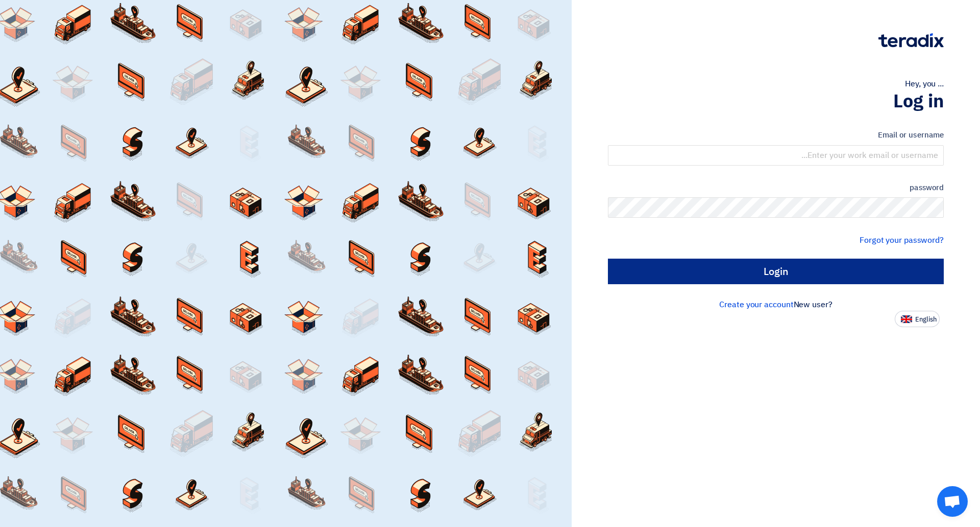 This screenshot has height=527, width=980. I want to click on font: Log in, so click(918, 101).